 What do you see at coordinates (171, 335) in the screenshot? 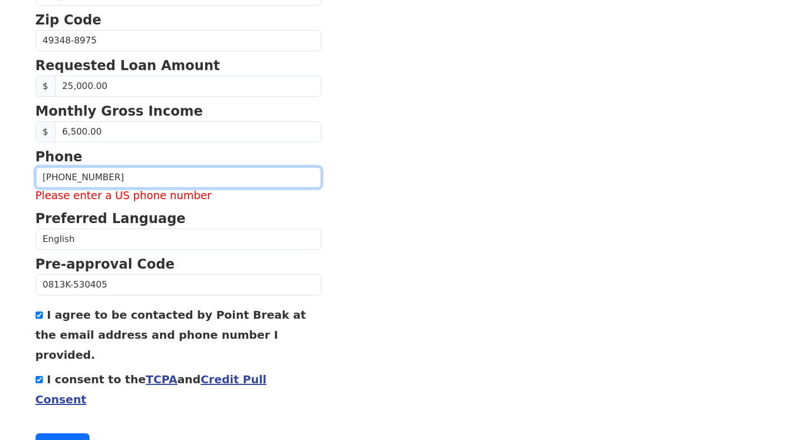
I see `label: I agree to be contacted by Point Break at the email address and phone number I provided.` at bounding box center [171, 335].